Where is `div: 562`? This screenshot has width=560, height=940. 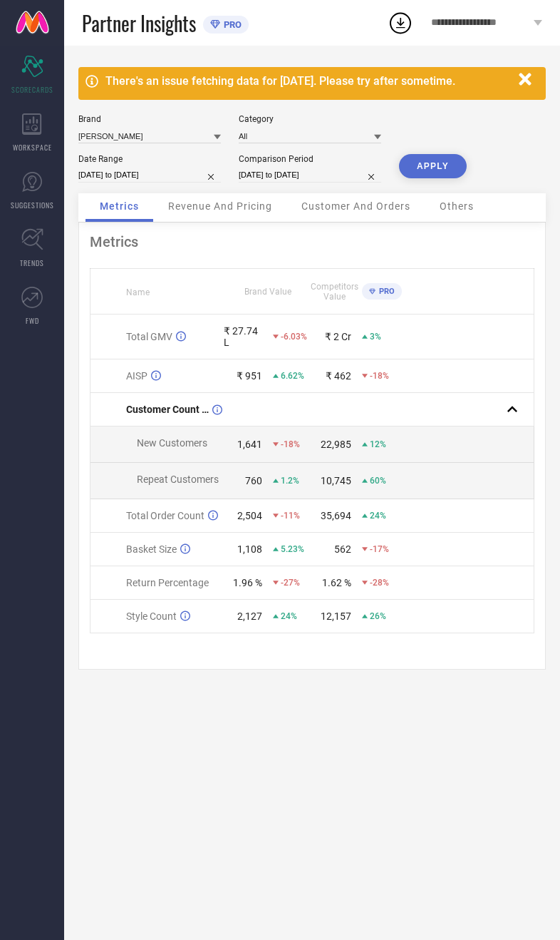
div: 562 is located at coordinates (343, 549).